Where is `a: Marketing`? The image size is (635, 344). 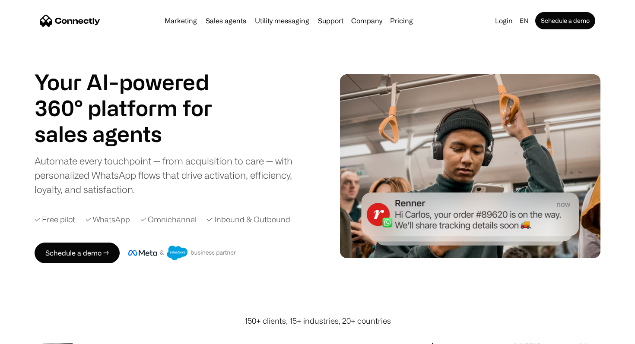
a: Marketing is located at coordinates (180, 21).